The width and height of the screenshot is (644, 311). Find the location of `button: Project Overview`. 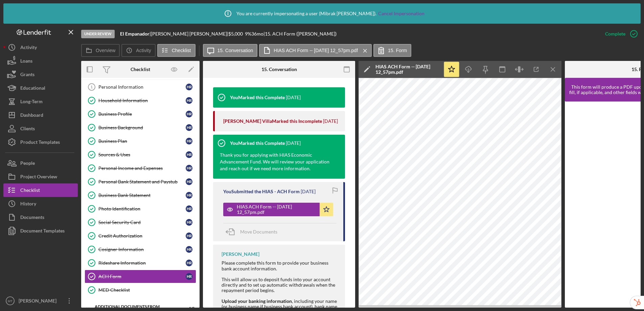

button: Project Overview is located at coordinates (41, 176).